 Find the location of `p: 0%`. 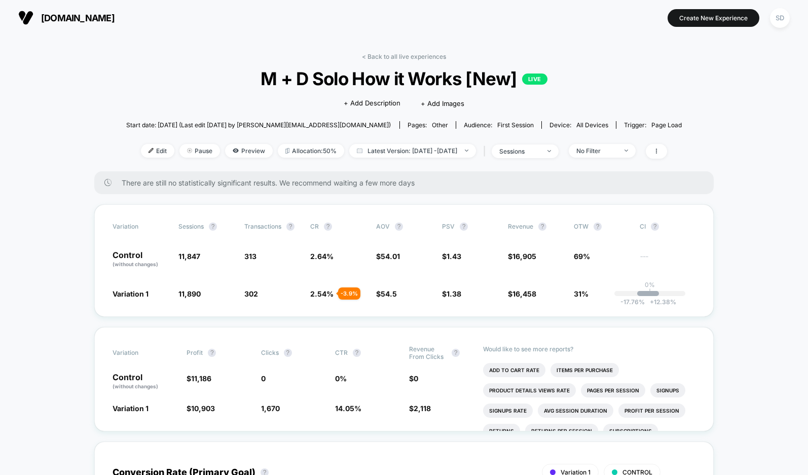

p: 0% is located at coordinates (650, 284).